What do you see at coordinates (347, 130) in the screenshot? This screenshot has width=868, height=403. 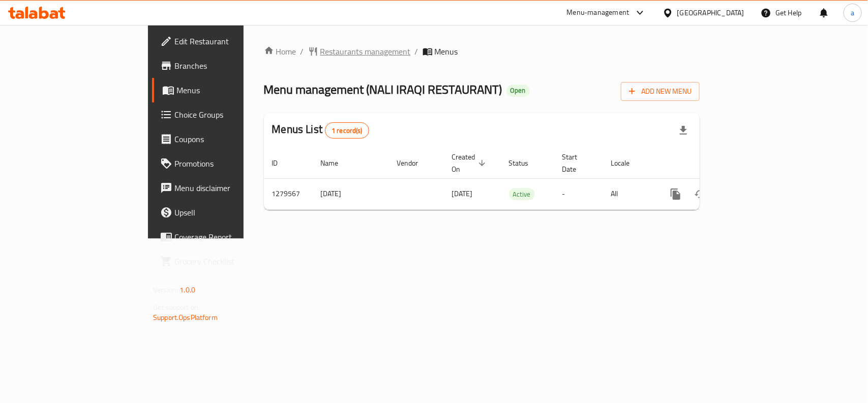 I see `span: 1 record(s)` at bounding box center [347, 130].